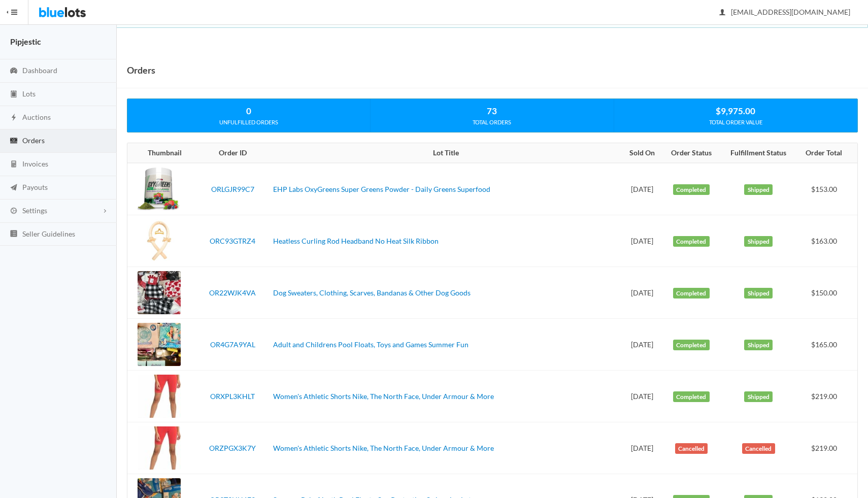  Describe the element at coordinates (25, 41) in the screenshot. I see `strong: Pipjestic` at that location.